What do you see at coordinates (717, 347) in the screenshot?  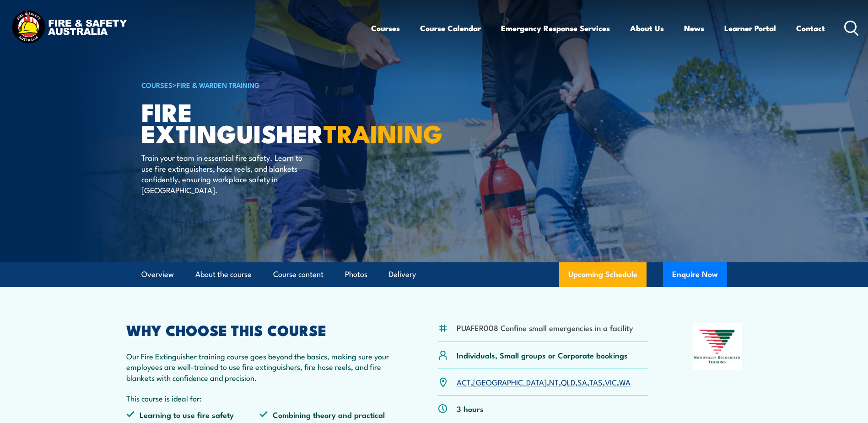 I see `img: Nationally Recognised Training logo.` at bounding box center [717, 347].